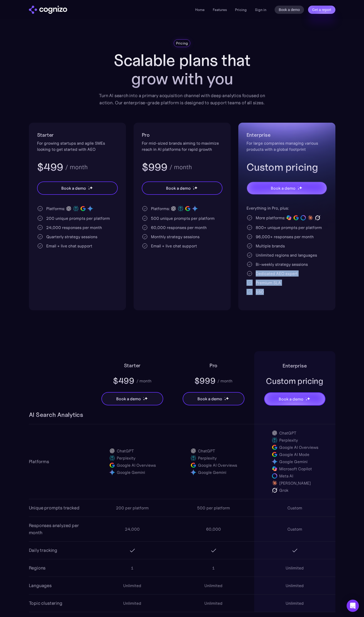 The width and height of the screenshot is (364, 617). What do you see at coordinates (286, 255) in the screenshot?
I see `div: Unlimited regions and languages` at bounding box center [286, 255].